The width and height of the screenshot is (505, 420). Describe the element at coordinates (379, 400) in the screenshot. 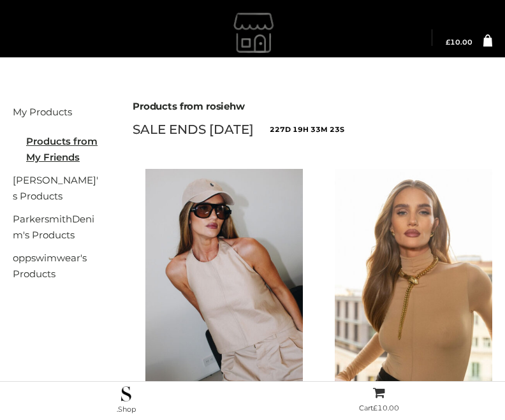

I see `a: Cart£10.00` at that location.